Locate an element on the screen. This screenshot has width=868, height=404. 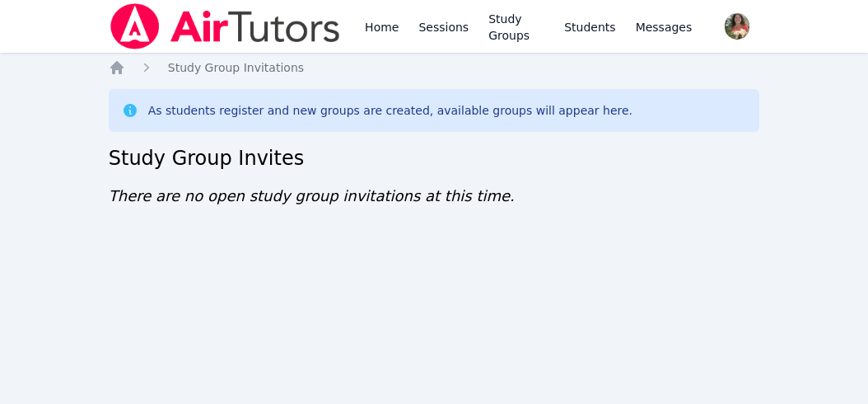
nav: Breadcrumb is located at coordinates (434, 68).